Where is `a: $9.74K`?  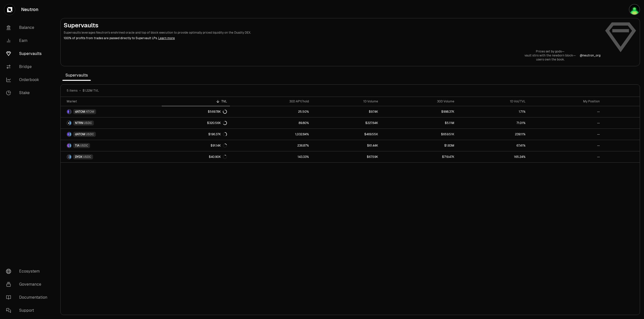 a: $9.74K is located at coordinates (347, 111).